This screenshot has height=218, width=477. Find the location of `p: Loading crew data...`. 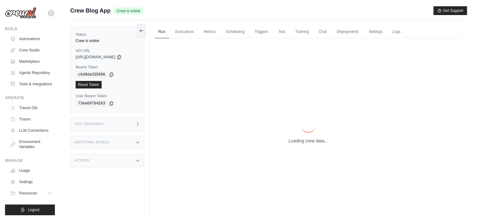

p: Loading crew data... is located at coordinates (308, 141).